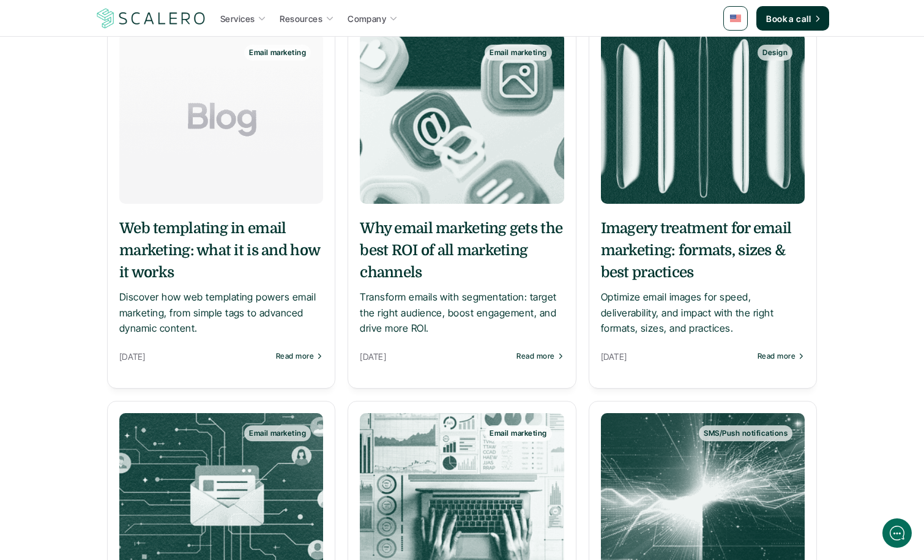  What do you see at coordinates (221, 251) in the screenshot?
I see `h5: Web templating in email marketing: what it is and how it works` at bounding box center [221, 251].